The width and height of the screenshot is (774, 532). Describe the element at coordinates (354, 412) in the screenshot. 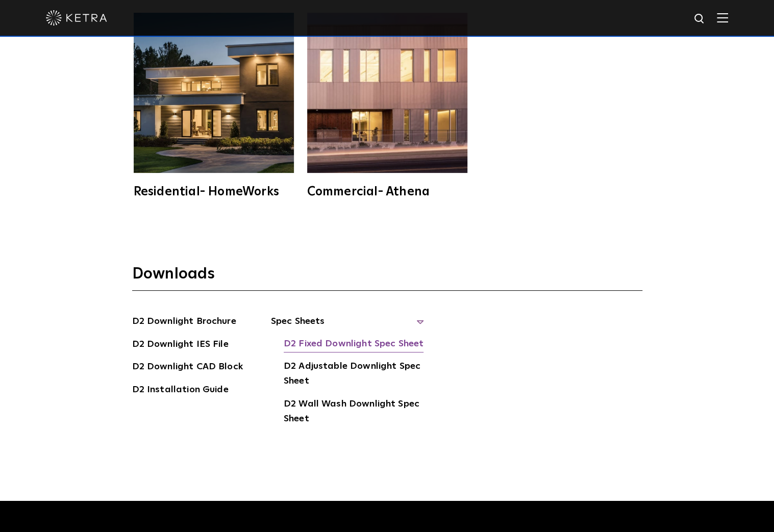

I see `a: D2 Wall Wash Downlight Spec Sheet` at that location.